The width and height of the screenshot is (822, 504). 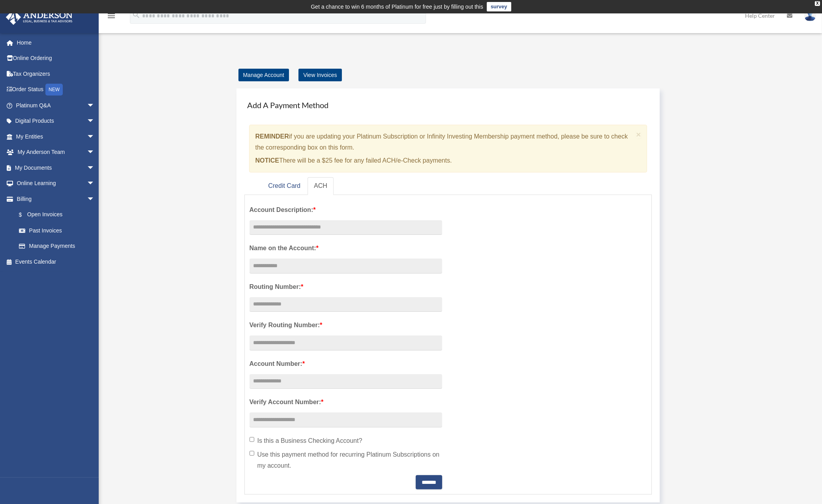 I want to click on label: Verify Account Number:, so click(x=346, y=402).